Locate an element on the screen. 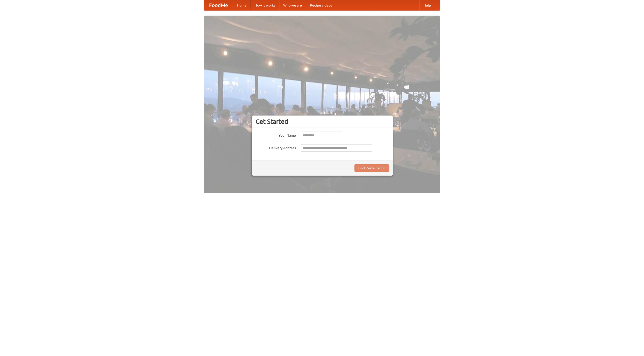  a: Help is located at coordinates (427, 5).